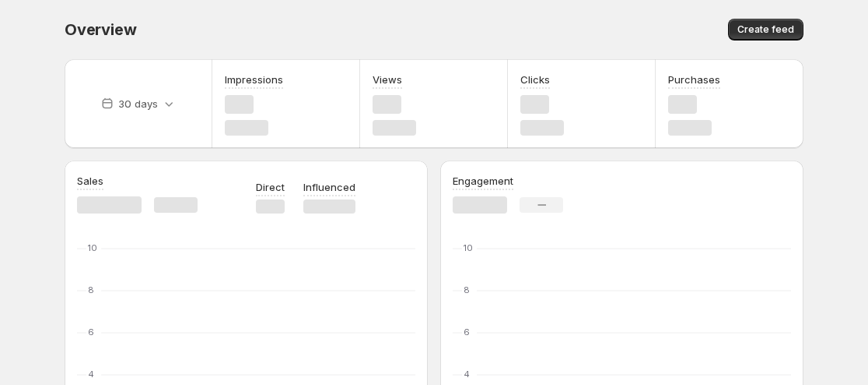  What do you see at coordinates (270, 187) in the screenshot?
I see `p: Direct` at bounding box center [270, 187].